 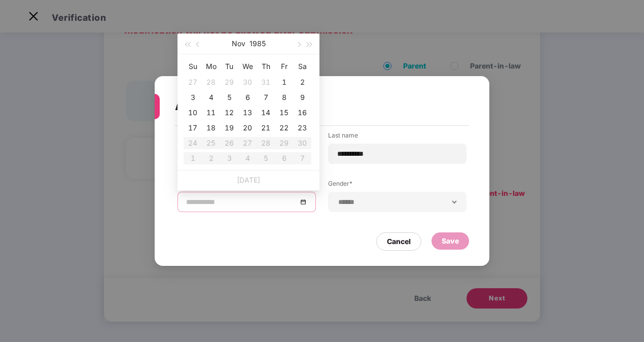 What do you see at coordinates (247, 112) in the screenshot?
I see `div: 13` at bounding box center [247, 112].